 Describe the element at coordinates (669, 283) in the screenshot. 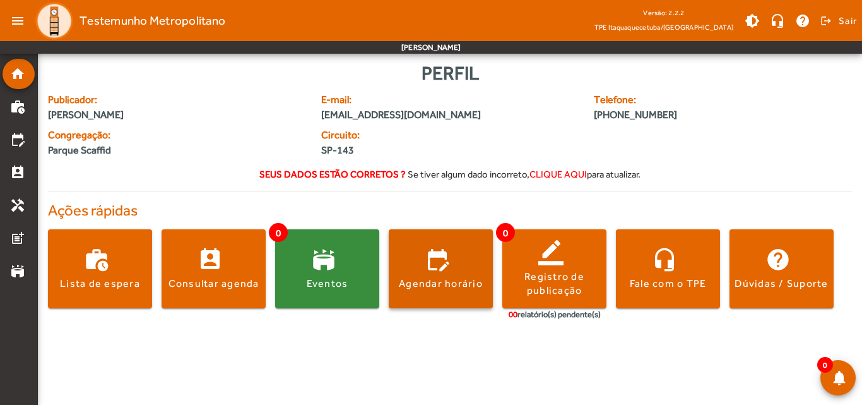

I see `div: Fale com o TPE` at that location.